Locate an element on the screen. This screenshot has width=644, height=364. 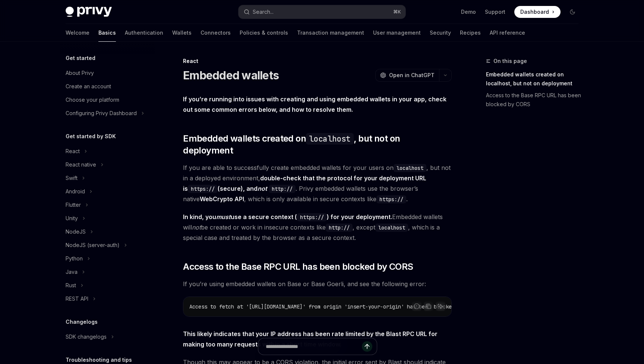
a: Create an account is located at coordinates (107, 86).